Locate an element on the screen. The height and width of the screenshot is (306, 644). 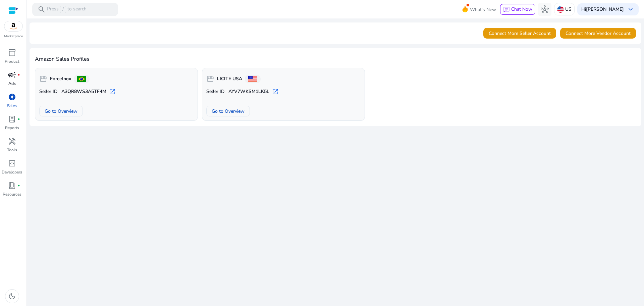
img: us.svg is located at coordinates (560, 9).